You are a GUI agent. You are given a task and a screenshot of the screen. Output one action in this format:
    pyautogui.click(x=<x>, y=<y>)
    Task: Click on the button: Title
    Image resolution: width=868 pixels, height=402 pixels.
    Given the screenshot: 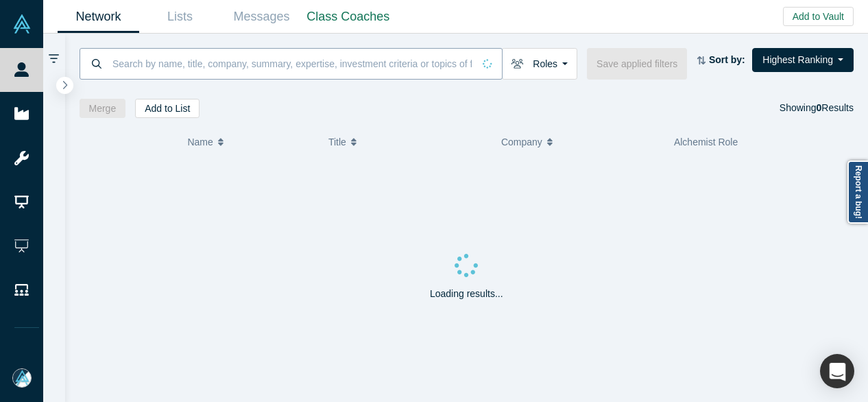 What is the action you would take?
    pyautogui.click(x=408, y=142)
    